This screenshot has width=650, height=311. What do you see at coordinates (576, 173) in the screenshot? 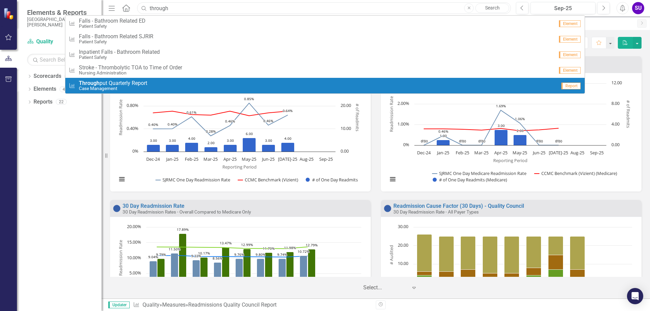
I see `button: Show CCMC Benchmark (Vizient) (Medicare)` at bounding box center [576, 173].